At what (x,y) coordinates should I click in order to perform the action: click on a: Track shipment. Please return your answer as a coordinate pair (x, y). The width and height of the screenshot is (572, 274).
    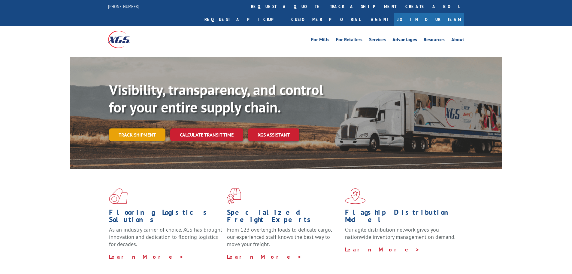
    Looking at the image, I should click on (137, 135).